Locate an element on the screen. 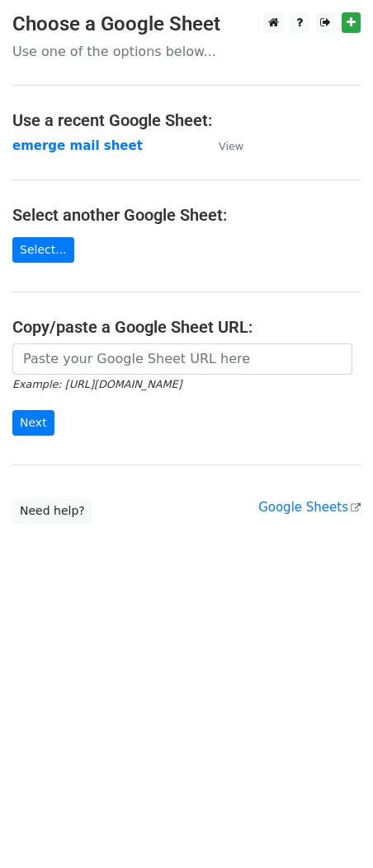 This screenshot has height=868, width=373. a: Google Sheets is located at coordinates (309, 508).